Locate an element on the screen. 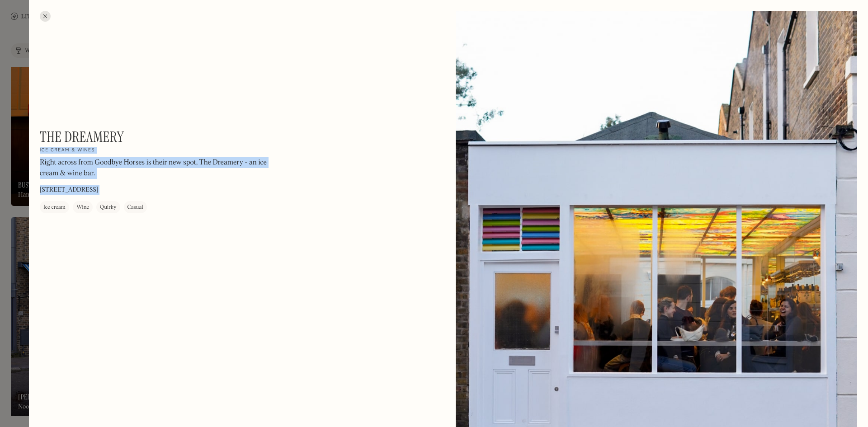 This screenshot has height=427, width=868. h2: Ice cream & wines is located at coordinates (67, 150).